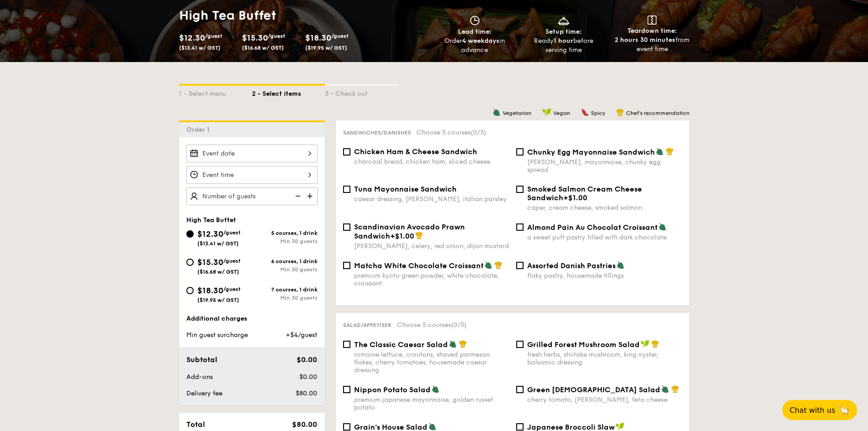  I want to click on div: Additional charges, so click(252, 319).